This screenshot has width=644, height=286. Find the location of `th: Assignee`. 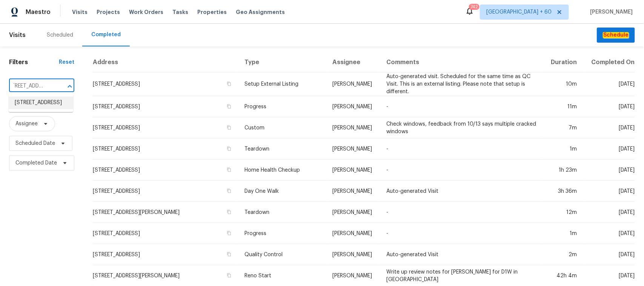

th: Assignee is located at coordinates (353, 62).